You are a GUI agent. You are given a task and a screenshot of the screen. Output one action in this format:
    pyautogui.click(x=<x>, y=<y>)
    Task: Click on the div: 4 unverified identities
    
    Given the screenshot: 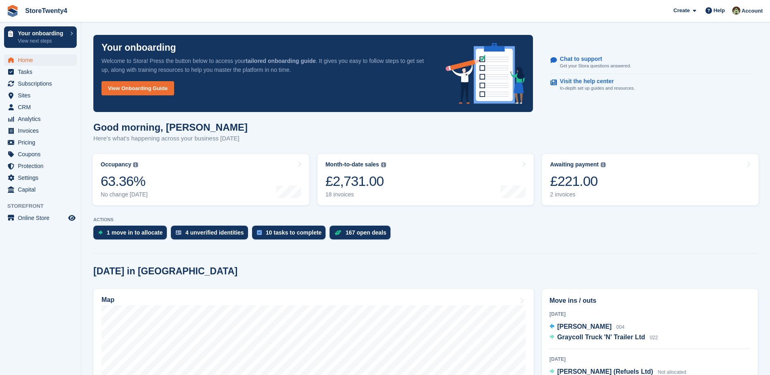 What is the action you would take?
    pyautogui.click(x=215, y=233)
    